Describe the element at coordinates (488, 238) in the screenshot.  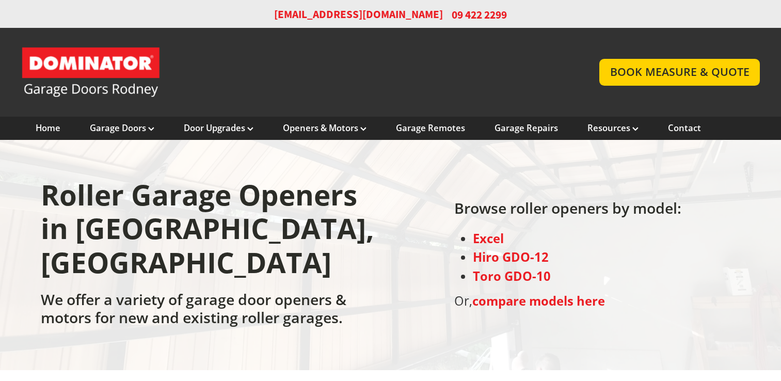
I see `strong: Excel` at that location.